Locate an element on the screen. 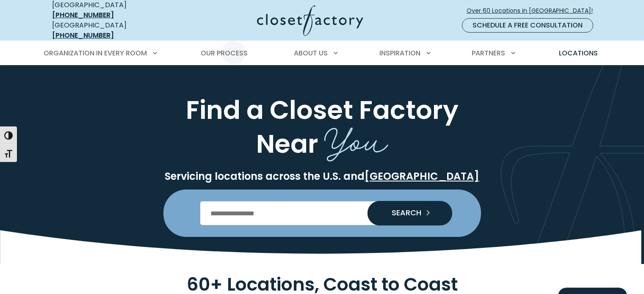 This screenshot has height=294, width=644. span: Near is located at coordinates (287, 143).